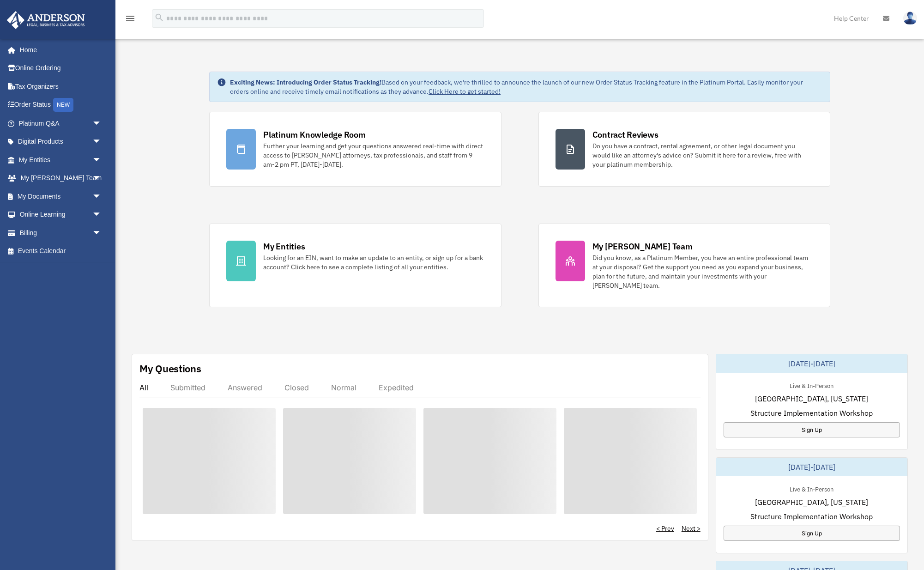 This screenshot has width=924, height=570. What do you see at coordinates (691, 529) in the screenshot?
I see `a: Next >` at bounding box center [691, 529].